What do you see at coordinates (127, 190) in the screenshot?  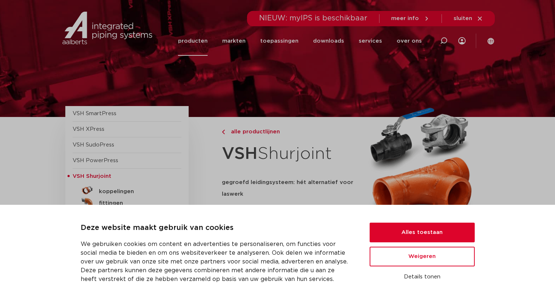 I see `a: koppelingen` at bounding box center [127, 190].